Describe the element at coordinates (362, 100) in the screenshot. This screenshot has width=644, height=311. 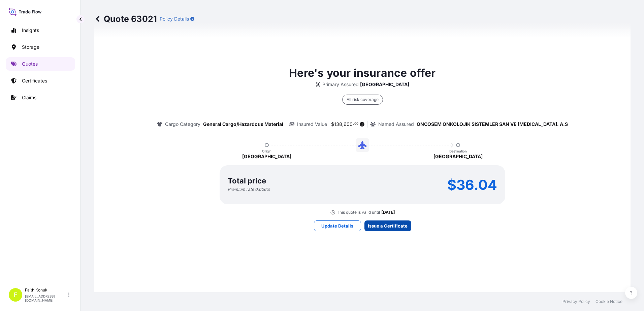
I see `div: All risk coverage` at that location.